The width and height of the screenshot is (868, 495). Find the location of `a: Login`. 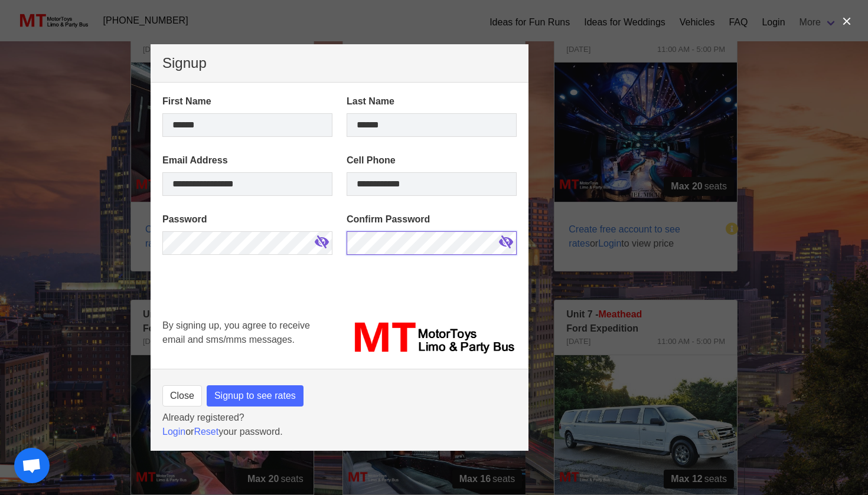

a: Login is located at coordinates (174, 431).